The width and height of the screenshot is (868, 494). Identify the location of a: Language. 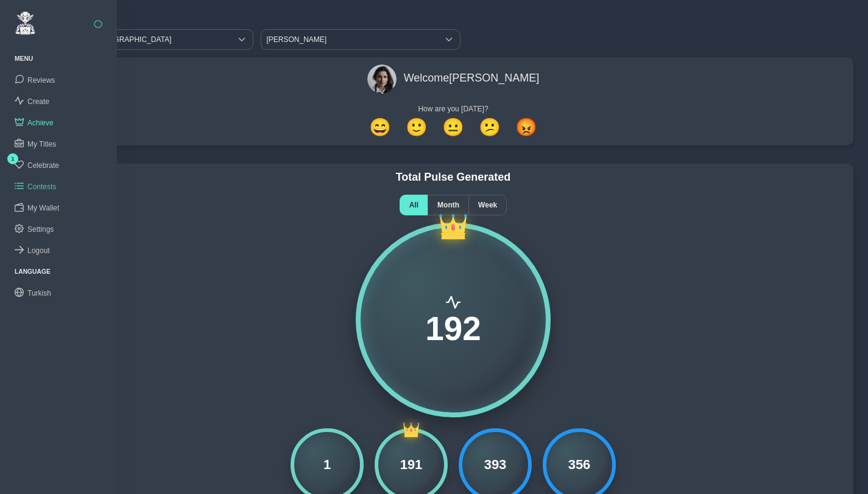
(33, 271).